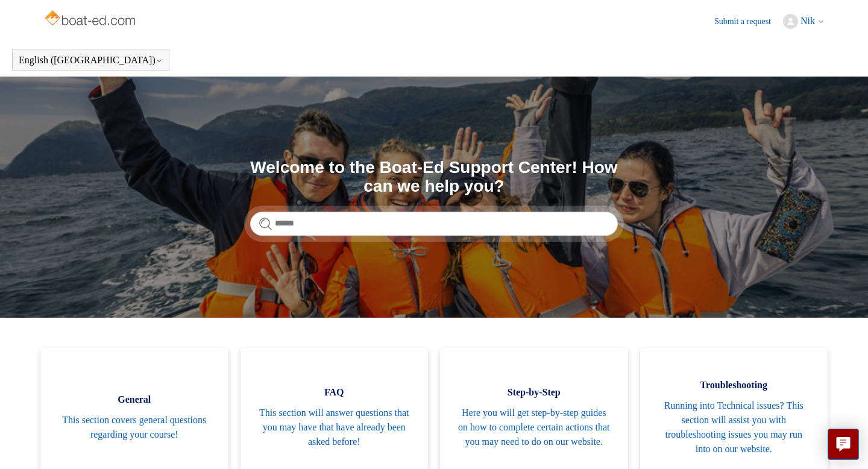 Image resolution: width=868 pixels, height=469 pixels. I want to click on div: Live chat, so click(843, 445).